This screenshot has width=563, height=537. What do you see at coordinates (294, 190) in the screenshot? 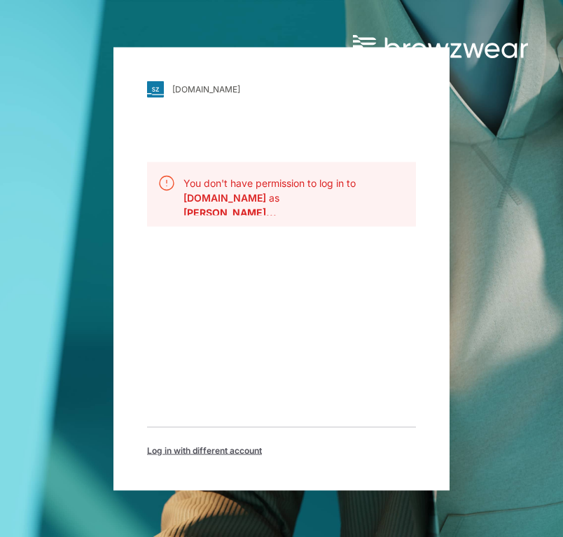
I see `p: You don't have permission to log in to as` at bounding box center [294, 190].